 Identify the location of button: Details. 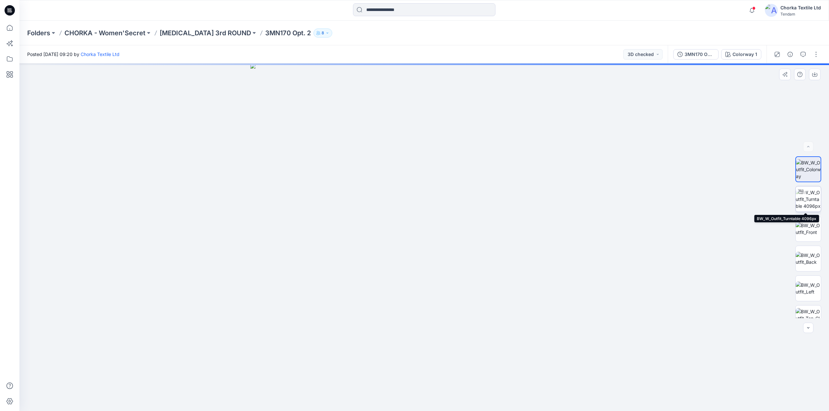
(790, 54).